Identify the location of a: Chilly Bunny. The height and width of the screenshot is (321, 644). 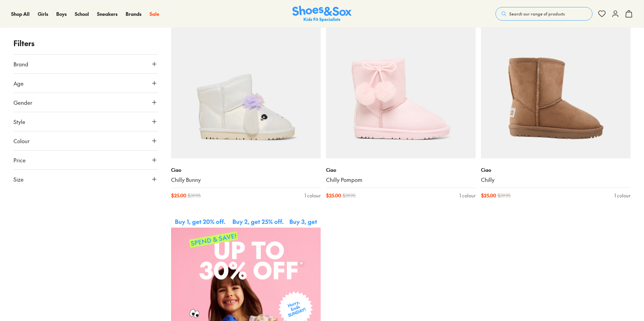
(246, 180).